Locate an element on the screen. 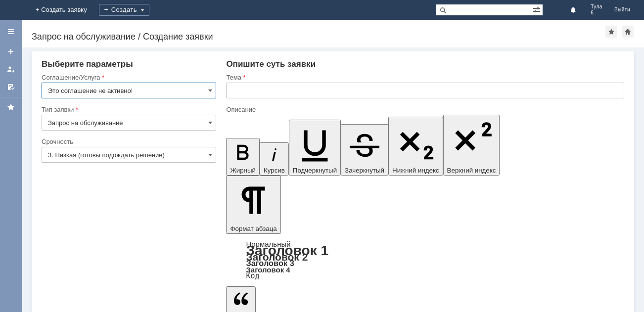 The image size is (644, 312). a: Заголовок 3 is located at coordinates (269, 263).